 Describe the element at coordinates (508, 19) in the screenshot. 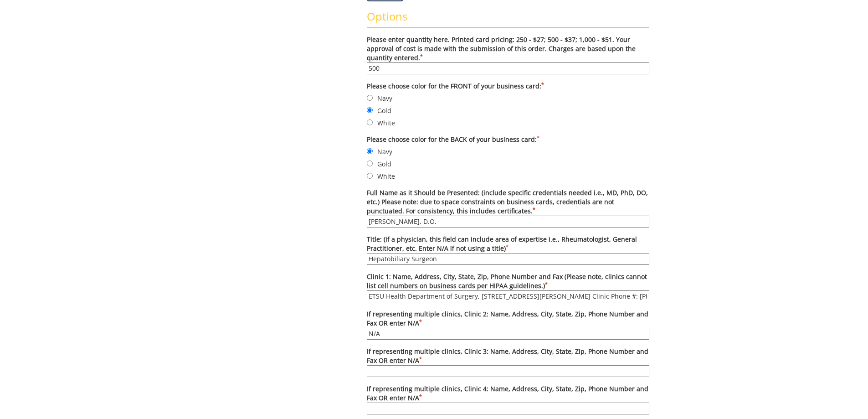

I see `h3: Options` at that location.